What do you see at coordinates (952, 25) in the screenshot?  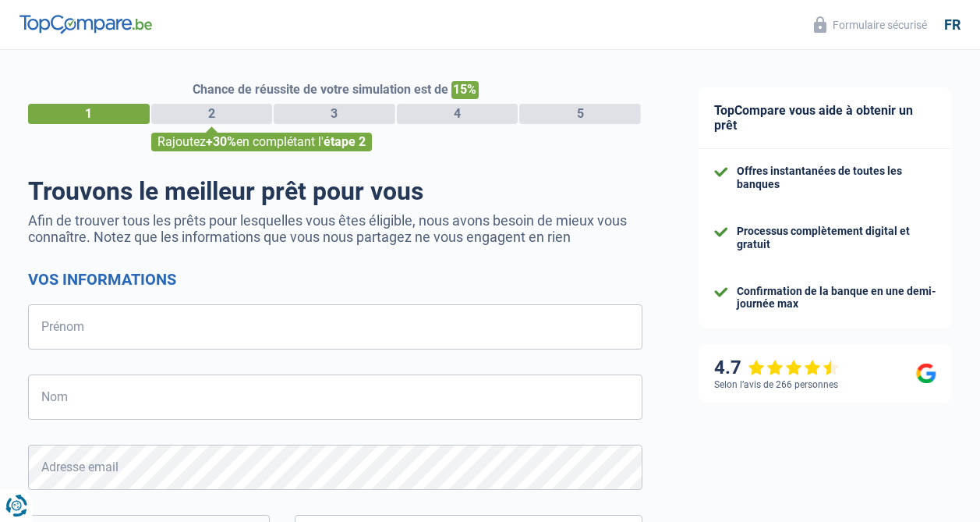 I see `div: fr` at bounding box center [952, 25].